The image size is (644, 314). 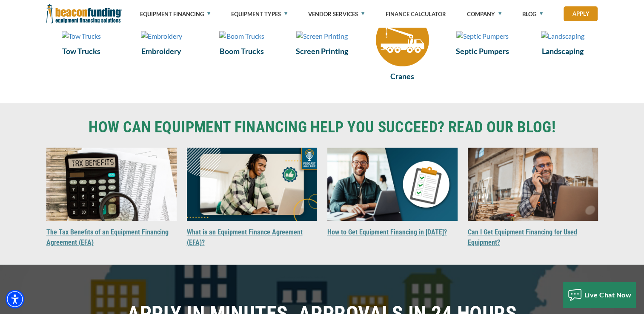 What do you see at coordinates (392, 184) in the screenshot?
I see `img: How to Get Equipment Financing in 2025?` at bounding box center [392, 184].